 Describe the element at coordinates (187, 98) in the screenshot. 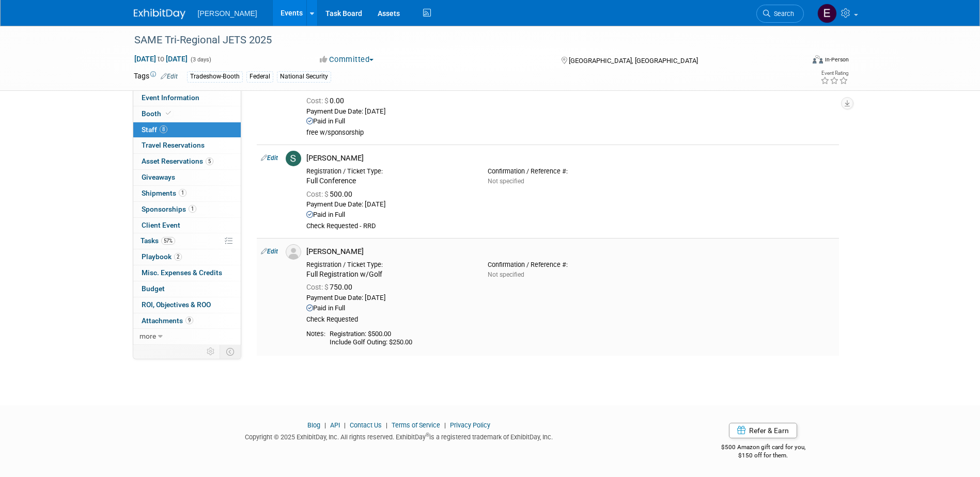

I see `a: Event Information` at that location.